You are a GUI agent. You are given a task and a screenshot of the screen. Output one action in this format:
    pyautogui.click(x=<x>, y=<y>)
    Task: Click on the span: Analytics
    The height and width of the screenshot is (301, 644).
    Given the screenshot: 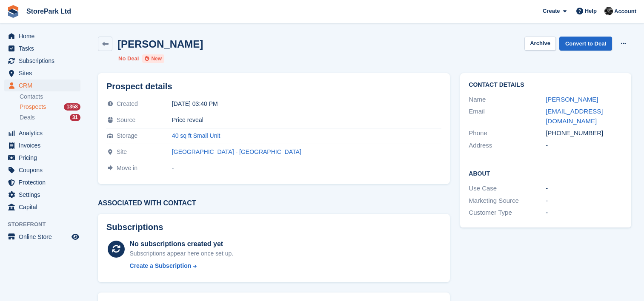 What is the action you would take?
    pyautogui.click(x=44, y=133)
    